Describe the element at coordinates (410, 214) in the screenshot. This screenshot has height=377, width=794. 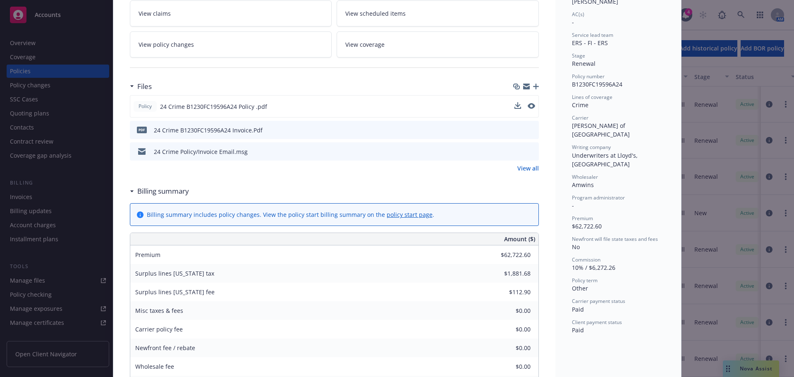
I see `a: policy start page` at that location.